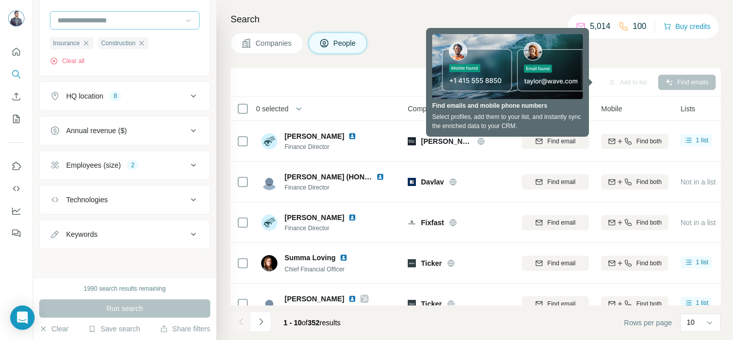 The width and height of the screenshot is (733, 340). What do you see at coordinates (81, 235) in the screenshot?
I see `div: Keywords` at bounding box center [81, 235].